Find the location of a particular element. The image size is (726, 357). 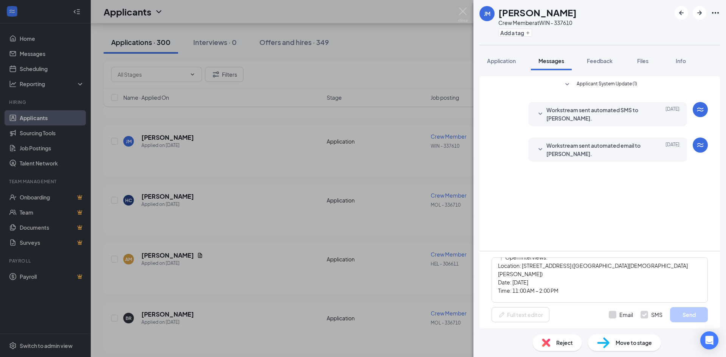

button: Full text editorPen is located at coordinates (520, 315).